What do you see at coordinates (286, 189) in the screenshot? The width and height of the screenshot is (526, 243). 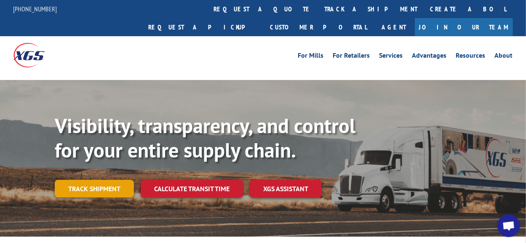 I see `a: XGS ASSISTANT` at bounding box center [286, 189].